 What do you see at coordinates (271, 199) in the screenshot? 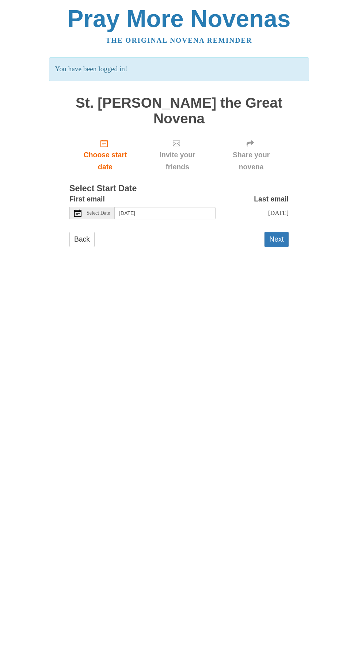
I see `label: Last email` at bounding box center [271, 199].